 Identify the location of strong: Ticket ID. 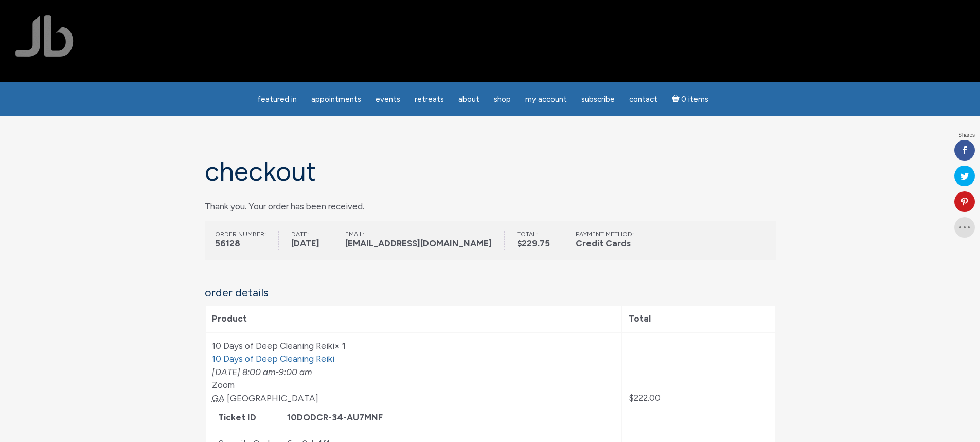
(237, 418).